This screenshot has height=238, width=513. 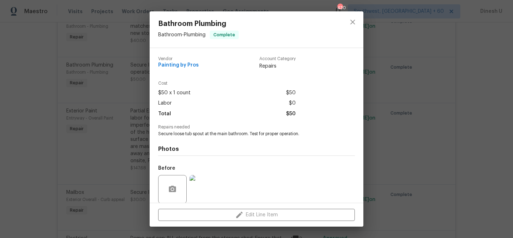 I want to click on span: Vendor, so click(x=178, y=59).